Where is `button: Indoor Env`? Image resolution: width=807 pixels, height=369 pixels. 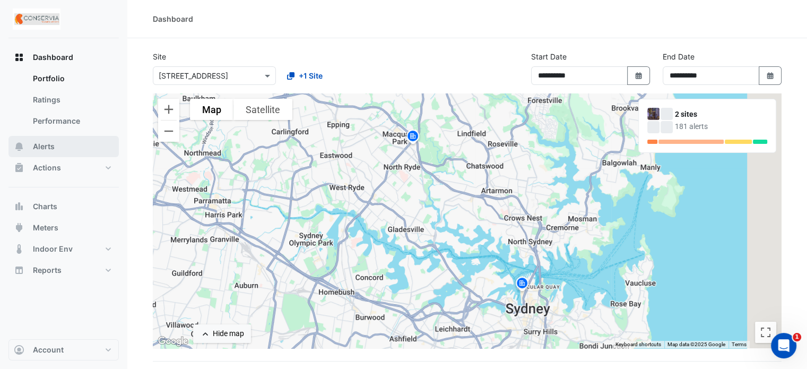 button: Indoor Env is located at coordinates (64, 249).